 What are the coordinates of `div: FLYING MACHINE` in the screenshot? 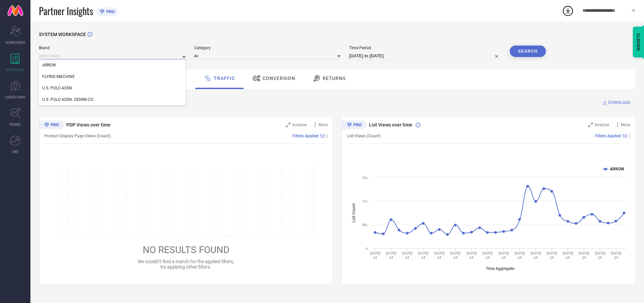 It's located at (112, 77).